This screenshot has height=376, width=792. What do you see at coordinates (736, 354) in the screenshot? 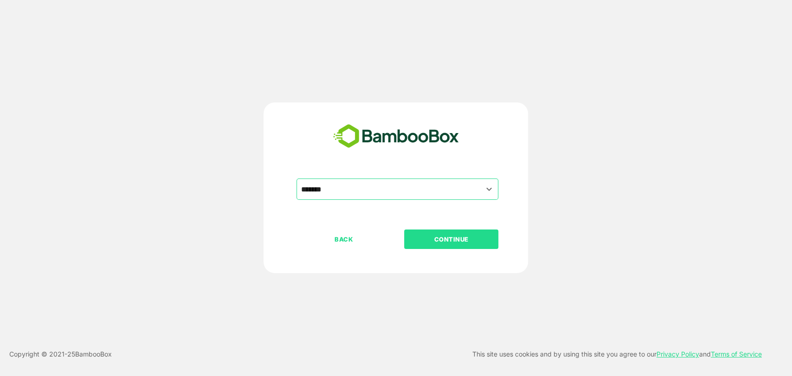
I see `a: Terms of Service` at bounding box center [736, 354].